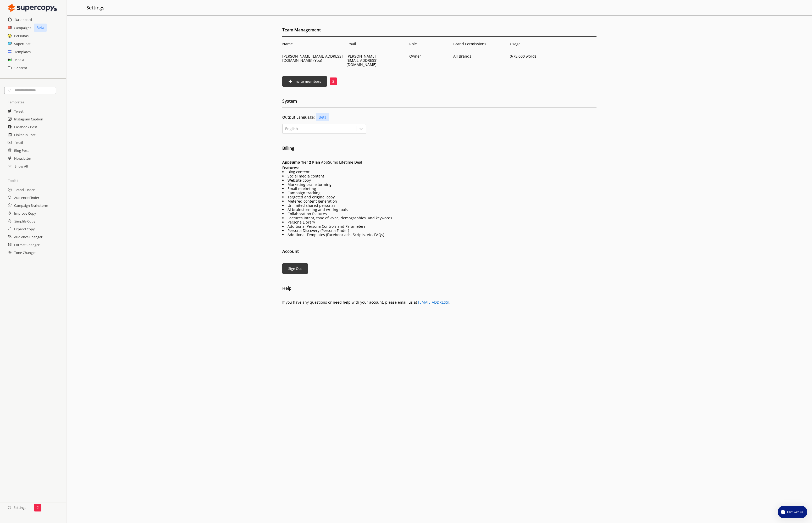 The height and width of the screenshot is (523, 812). What do you see at coordinates (25, 213) in the screenshot?
I see `a: Improve Copy` at bounding box center [25, 213].